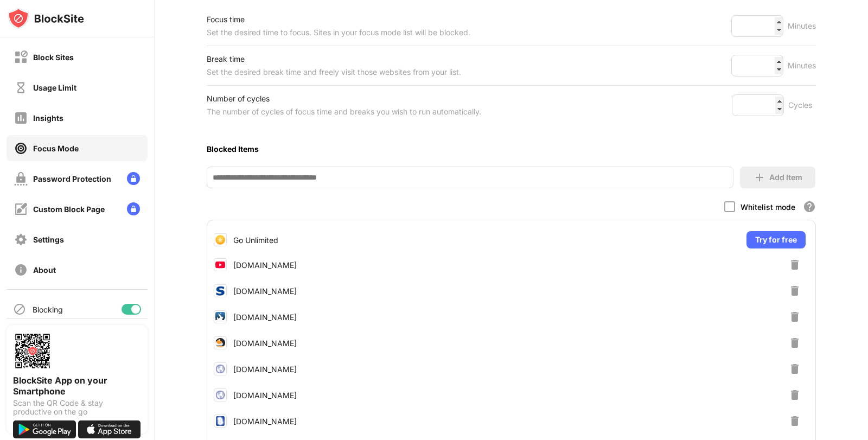  Describe the element at coordinates (20, 309) in the screenshot. I see `img: blocking-icon.svg` at that location.